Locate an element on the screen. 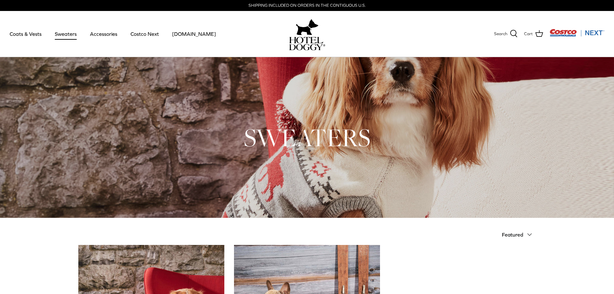 The width and height of the screenshot is (614, 294). span: Search is located at coordinates (501, 34).